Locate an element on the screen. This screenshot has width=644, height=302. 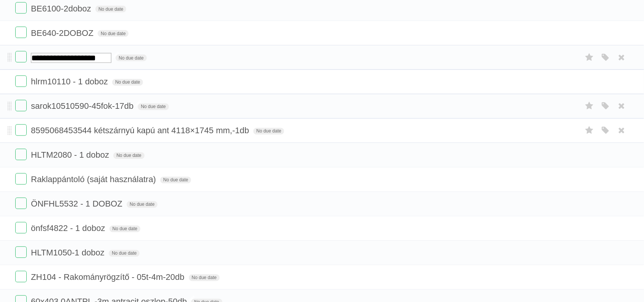
span: sarok10510590-45fok-17db is located at coordinates (84, 106).